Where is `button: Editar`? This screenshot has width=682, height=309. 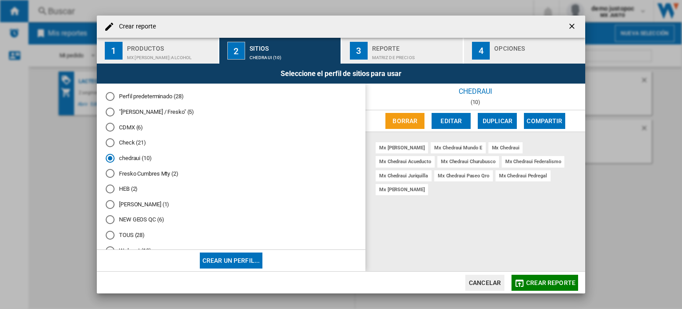
button: Editar is located at coordinates (451, 121).